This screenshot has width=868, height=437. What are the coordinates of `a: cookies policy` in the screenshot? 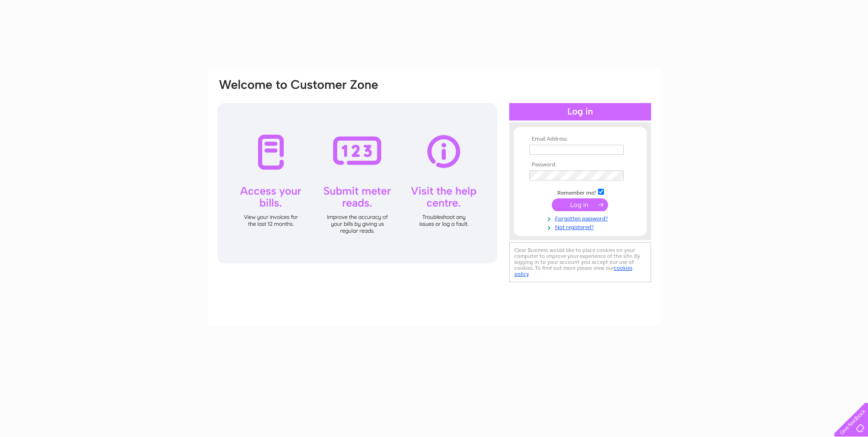 It's located at (574, 271).